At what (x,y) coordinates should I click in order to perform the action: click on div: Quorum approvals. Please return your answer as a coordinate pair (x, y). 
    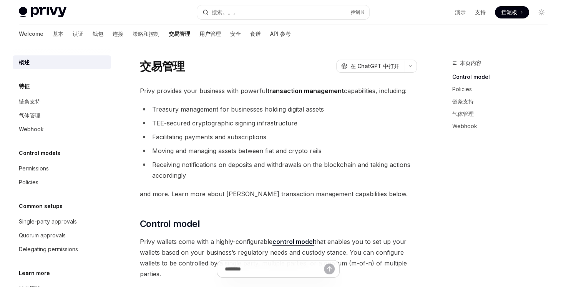
    Looking at the image, I should click on (42, 235).